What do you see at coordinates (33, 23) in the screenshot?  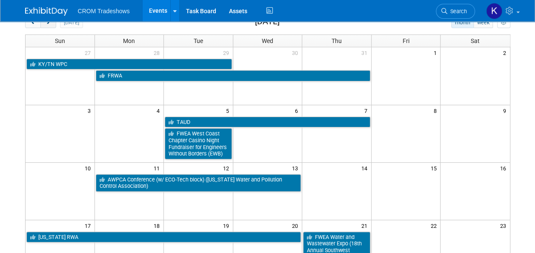 I see `button: prev` at bounding box center [33, 23].